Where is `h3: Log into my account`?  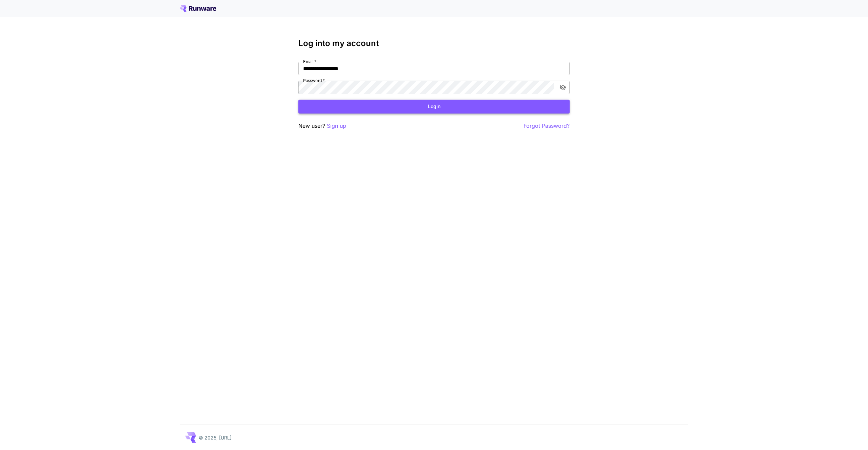
h3: Log into my account is located at coordinates (434, 43).